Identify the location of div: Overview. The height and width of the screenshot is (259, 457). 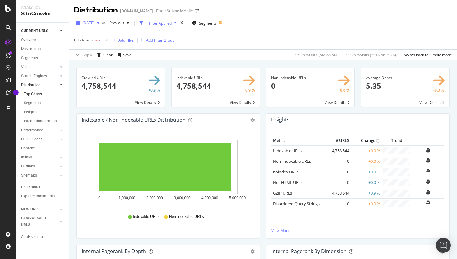
(29, 40).